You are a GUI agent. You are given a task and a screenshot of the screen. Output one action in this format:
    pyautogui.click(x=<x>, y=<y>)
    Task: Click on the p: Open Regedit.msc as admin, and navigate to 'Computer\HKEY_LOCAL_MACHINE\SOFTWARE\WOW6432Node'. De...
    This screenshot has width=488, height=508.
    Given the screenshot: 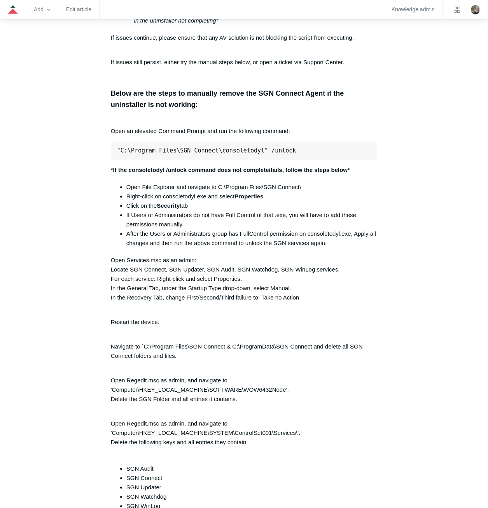 What is the action you would take?
    pyautogui.click(x=244, y=385)
    